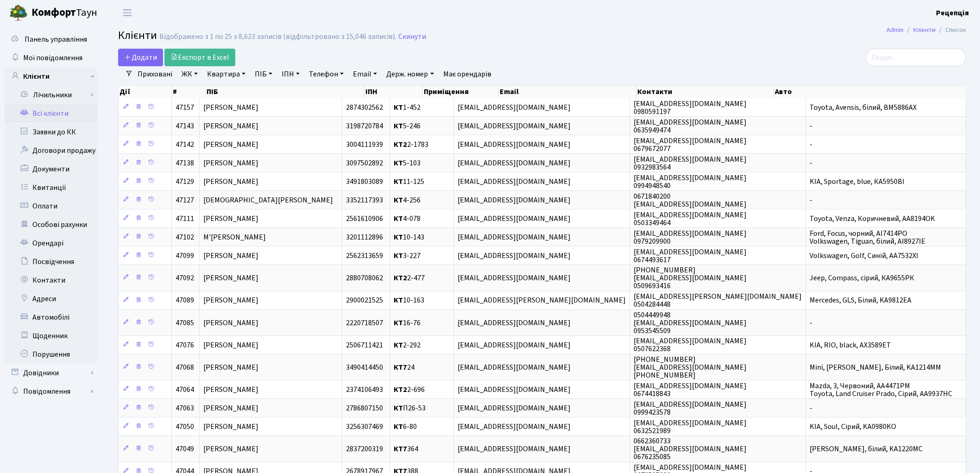  What do you see at coordinates (154, 74) in the screenshot?
I see `a: Приховані` at bounding box center [154, 74].